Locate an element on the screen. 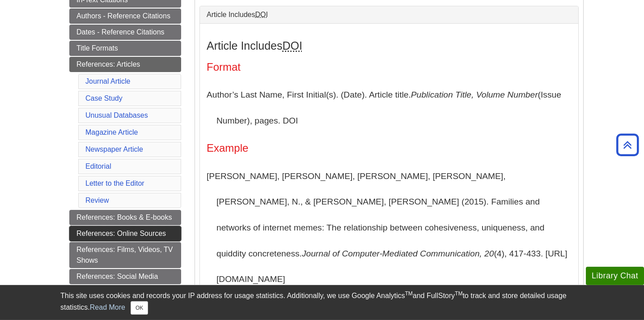 The image size is (644, 320). button: Close is located at coordinates (139, 307).